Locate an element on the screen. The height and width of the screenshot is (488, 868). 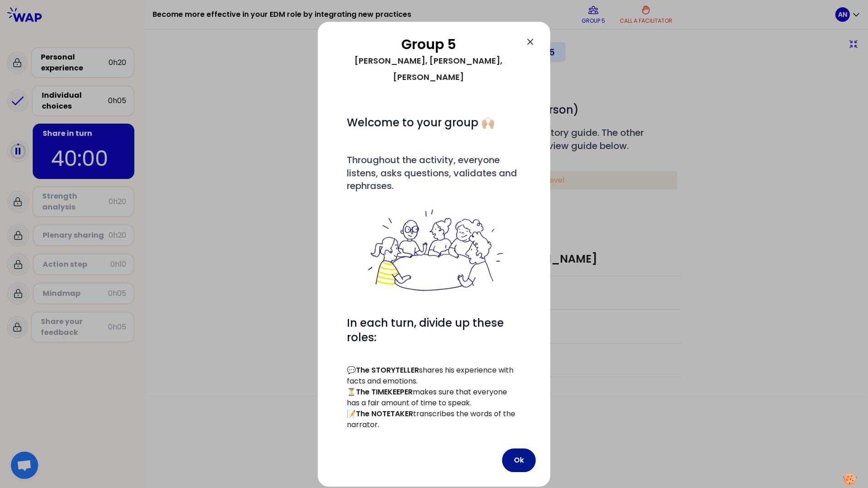
img: filesOfInstructions%2Fbienvenue%20dans%20votre%20groupe%20-%20petit.png is located at coordinates (434, 251).